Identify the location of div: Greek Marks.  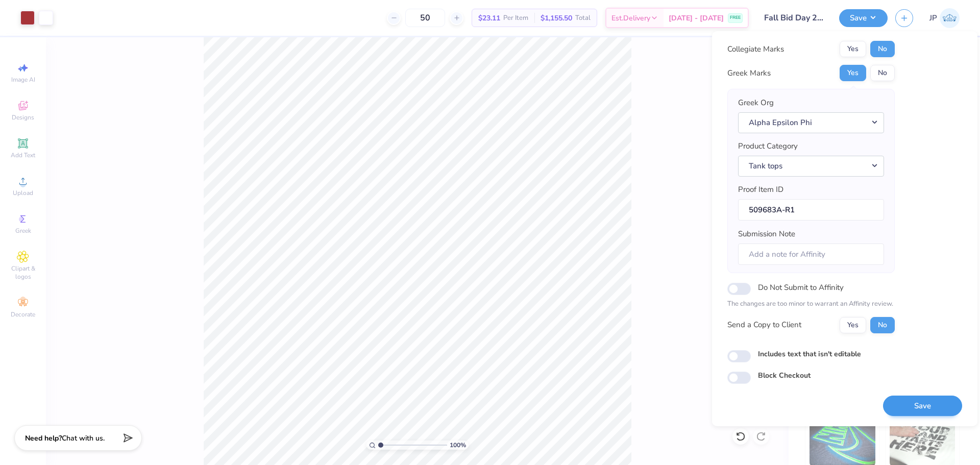
(749, 73).